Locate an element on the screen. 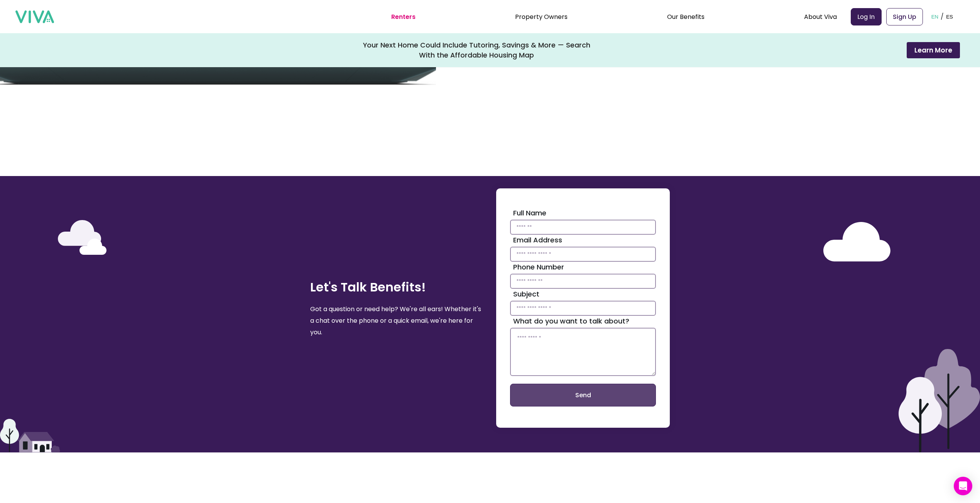 Image resolution: width=980 pixels, height=503 pixels. img: viva is located at coordinates (35, 17).